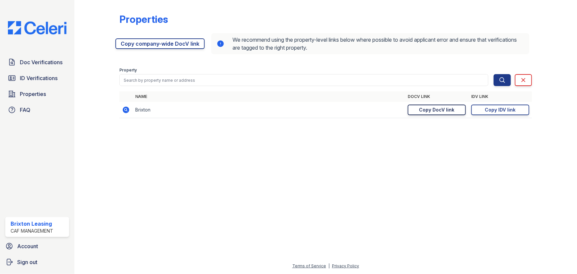 The height and width of the screenshot is (274, 577). I want to click on label: Property, so click(128, 70).